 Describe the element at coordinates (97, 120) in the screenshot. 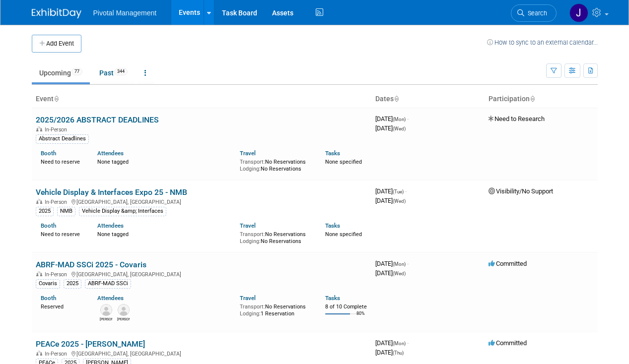

I see `a: 2025/2026 ABSTRACT DEADLINES` at that location.